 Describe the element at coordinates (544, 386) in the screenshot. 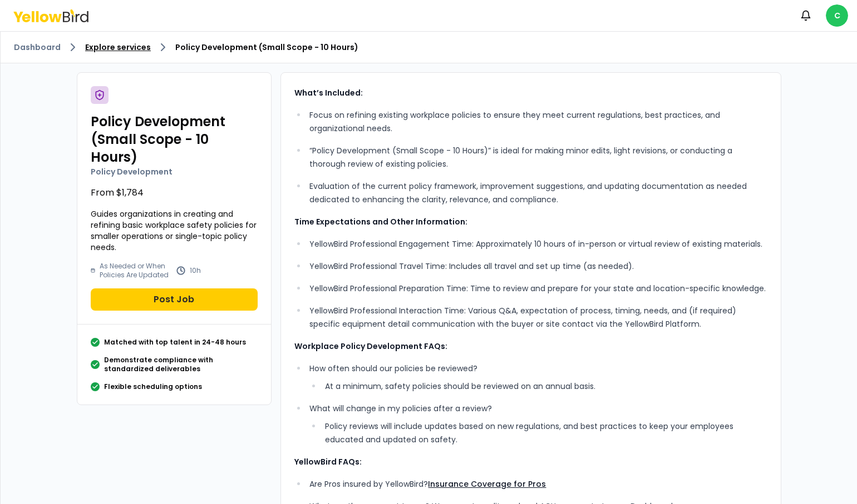

I see `li: At a minimum, safety policies should be reviewed on an annual basis.` at that location.